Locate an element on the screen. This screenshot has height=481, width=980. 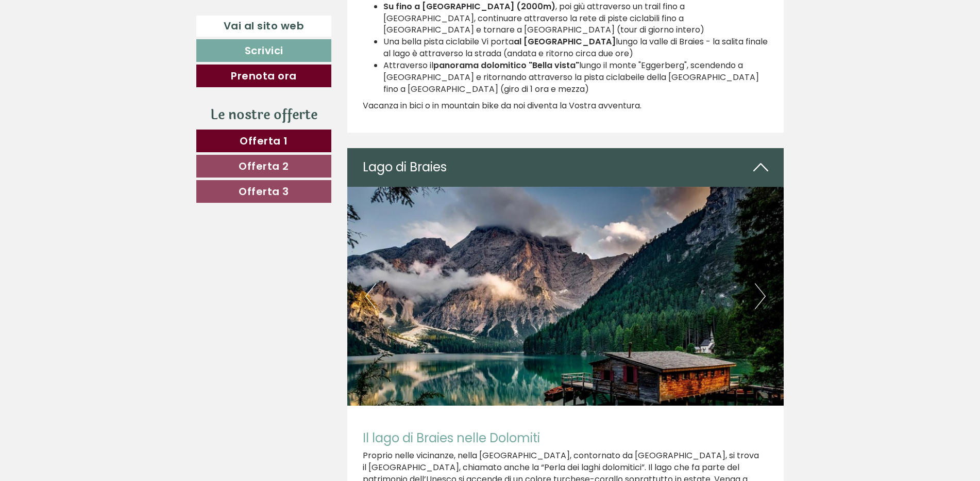
small: 17:26 is located at coordinates (93, 54).